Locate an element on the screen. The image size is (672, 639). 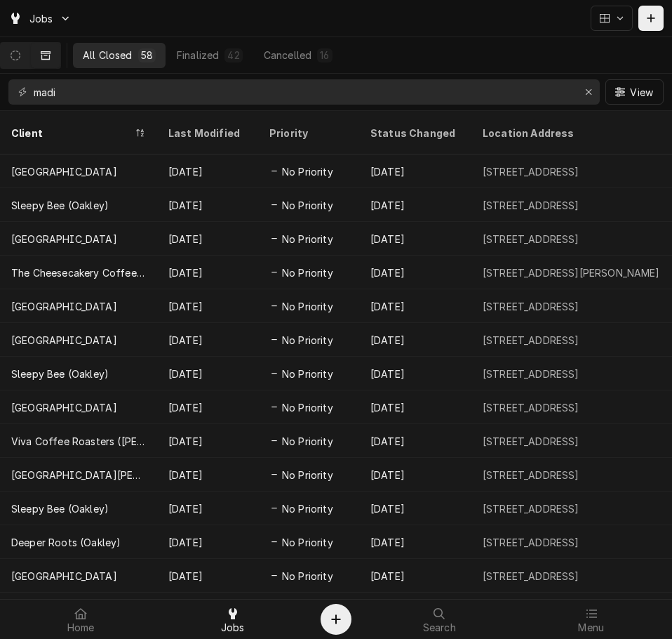
a: Menu is located at coordinates (591, 619).